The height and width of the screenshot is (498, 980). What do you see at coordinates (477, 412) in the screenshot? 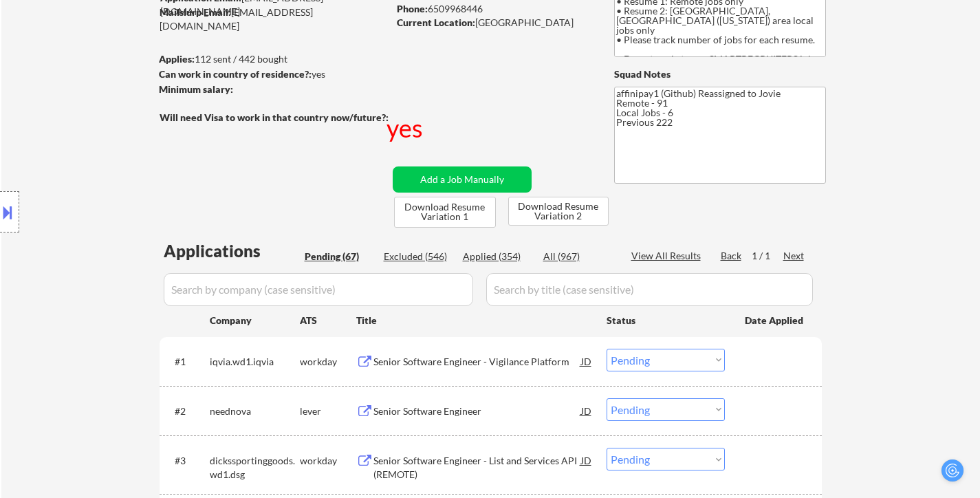
I see `div: Senior Software Engineer` at bounding box center [477, 412].